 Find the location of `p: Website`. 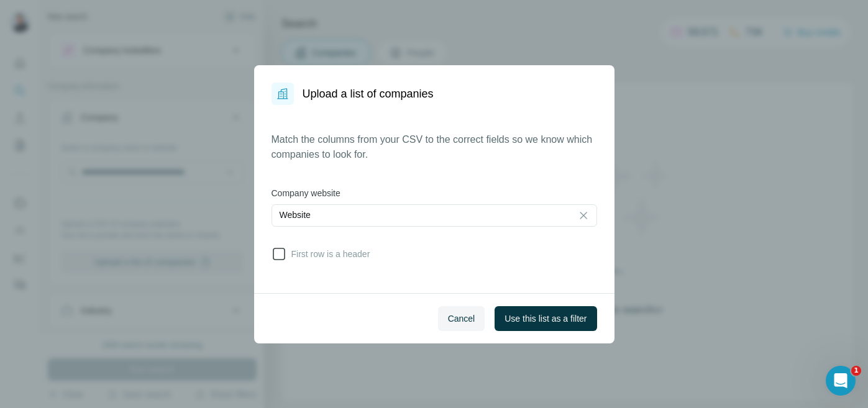

p: Website is located at coordinates (295, 215).